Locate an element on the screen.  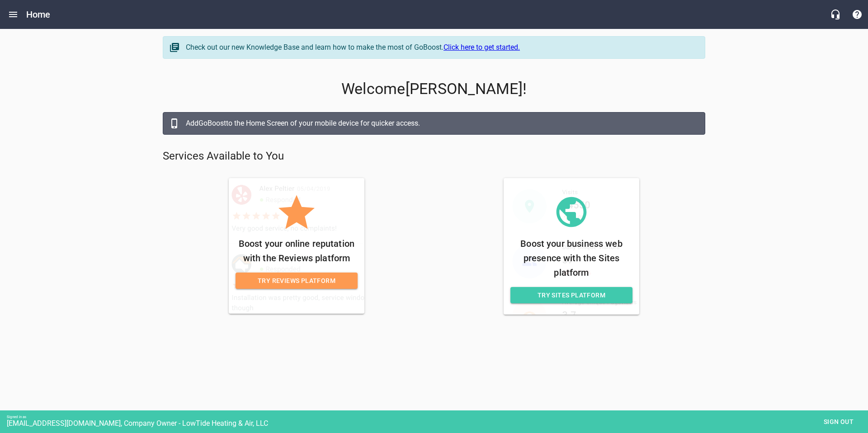
button: Support Portal is located at coordinates (857, 14).